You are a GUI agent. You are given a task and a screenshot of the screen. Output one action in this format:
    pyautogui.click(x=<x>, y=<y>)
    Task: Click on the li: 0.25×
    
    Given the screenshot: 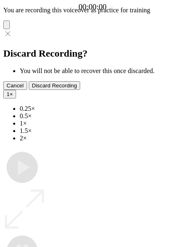 What is the action you would take?
    pyautogui.click(x=101, y=109)
    